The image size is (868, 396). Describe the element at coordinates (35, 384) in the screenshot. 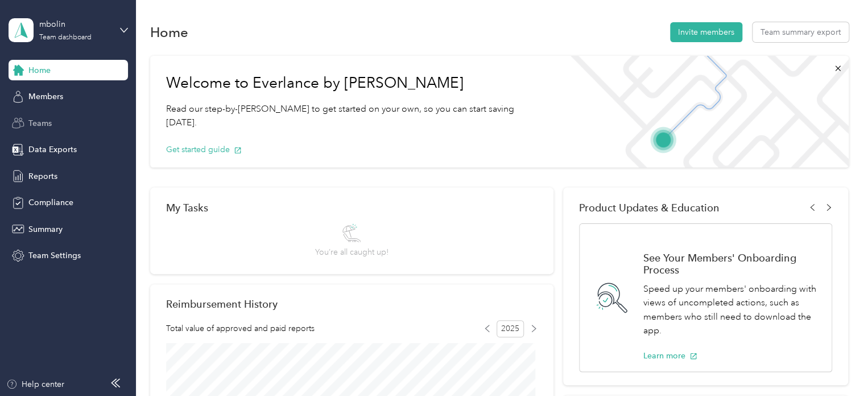

I see `button: Help center` at that location.